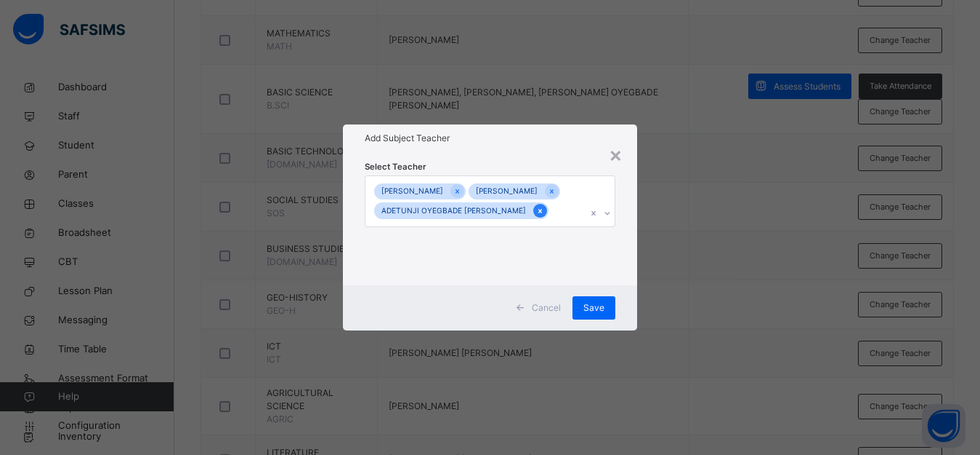 The image size is (980, 455). What do you see at coordinates (395, 167) in the screenshot?
I see `span: Select Teacher` at bounding box center [395, 167].